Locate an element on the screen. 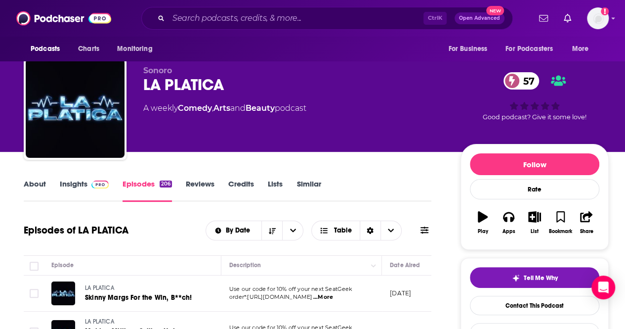  span: Use our code for 10% off your next SeatGeek is located at coordinates (291, 289).